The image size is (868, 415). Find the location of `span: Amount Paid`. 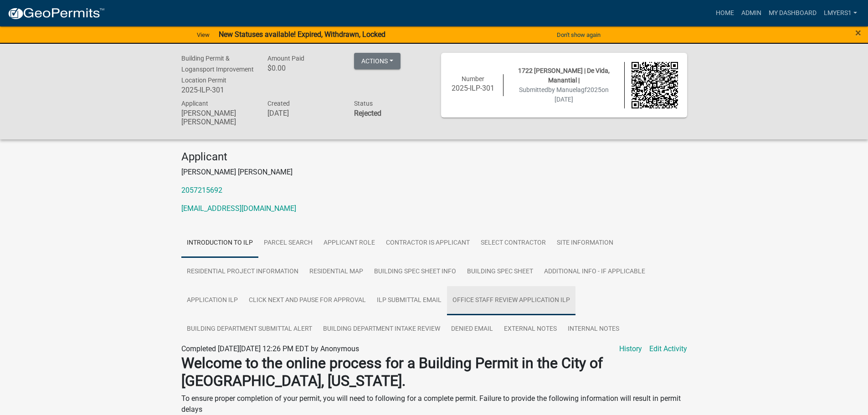

span: Amount Paid is located at coordinates (286, 58).